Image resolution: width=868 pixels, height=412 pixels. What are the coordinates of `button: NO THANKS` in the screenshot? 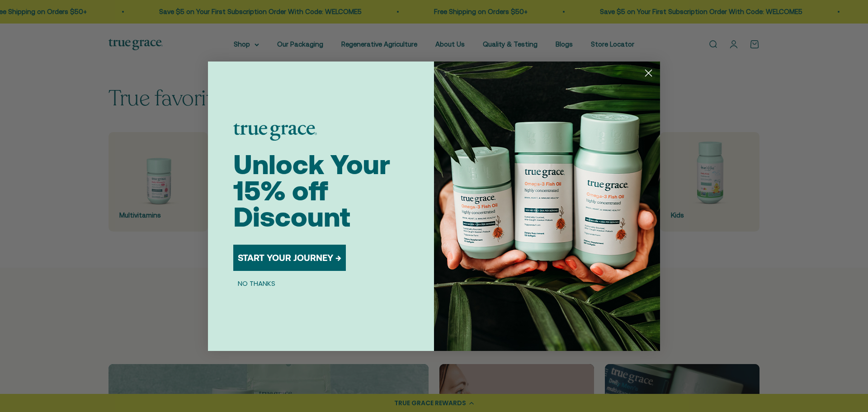 It's located at (257, 283).